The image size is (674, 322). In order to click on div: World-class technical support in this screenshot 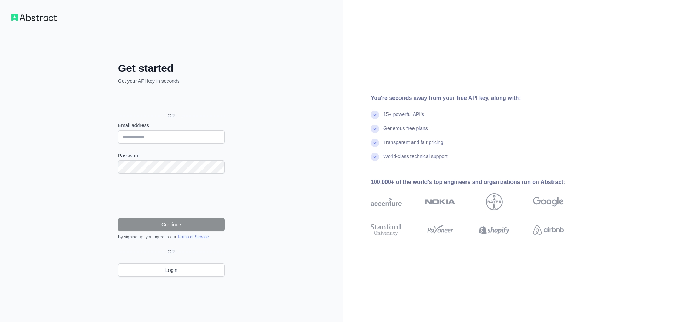, I will do `click(415, 160)`.